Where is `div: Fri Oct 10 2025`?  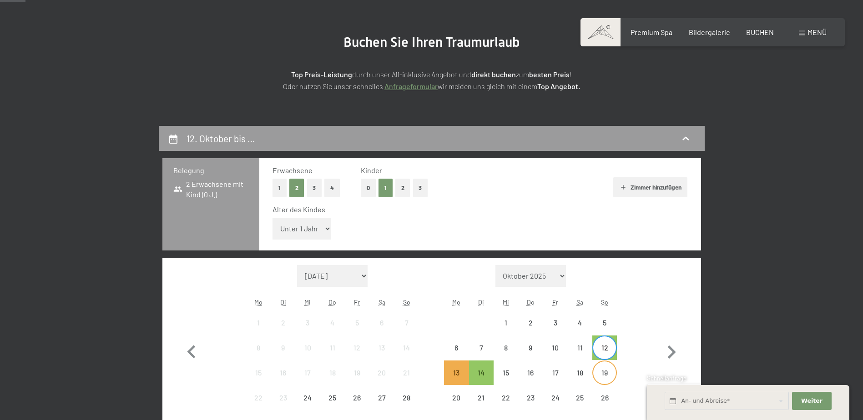
div: Fri Oct 10 2025 is located at coordinates (555, 348).